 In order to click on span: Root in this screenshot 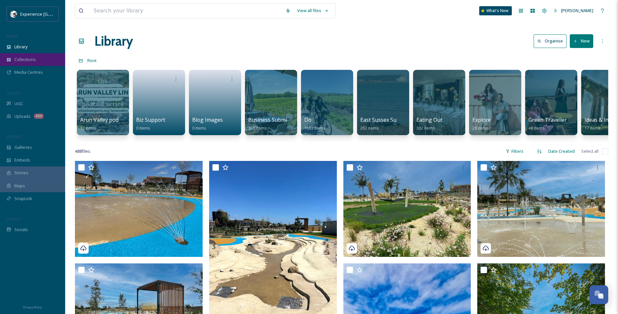, I will do `click(92, 60)`.